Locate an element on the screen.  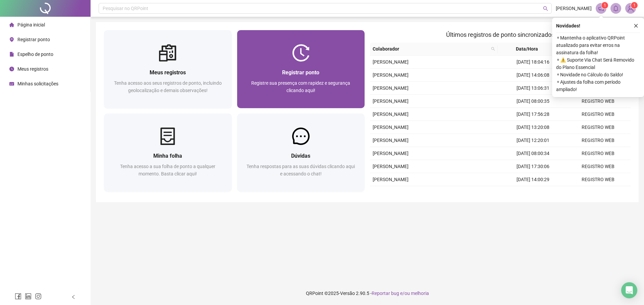
span: Página inicial is located at coordinates (31, 25).